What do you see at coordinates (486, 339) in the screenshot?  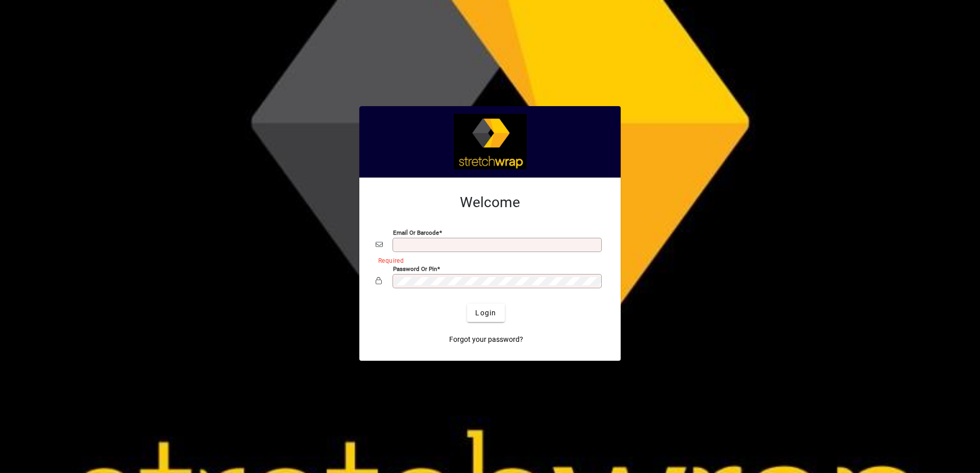 I see `span: Forgot your password?` at bounding box center [486, 339].